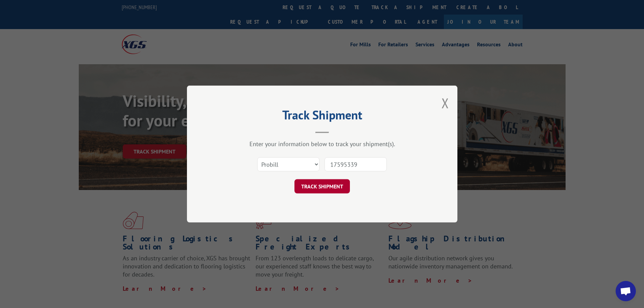  Describe the element at coordinates (446, 103) in the screenshot. I see `button: Close modal` at that location.